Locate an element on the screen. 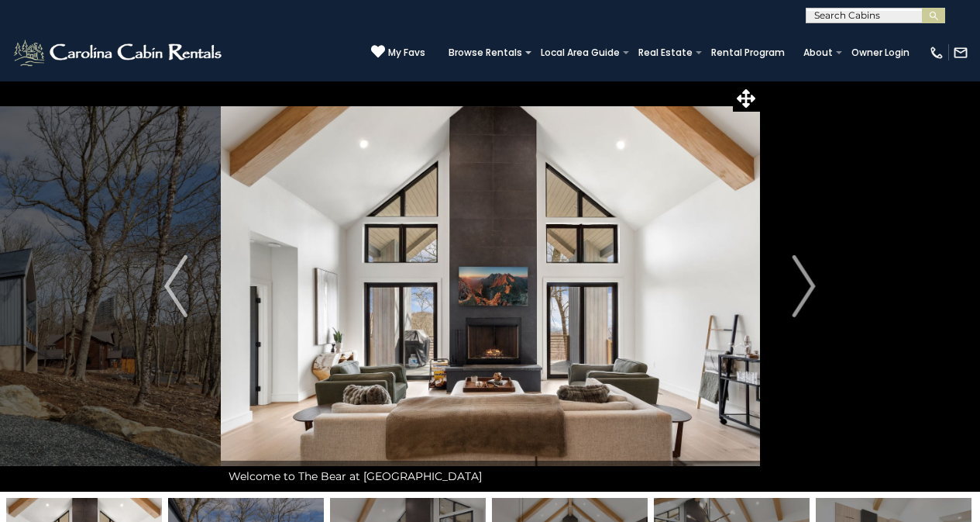 The width and height of the screenshot is (980, 522). button: Next is located at coordinates (804, 286).